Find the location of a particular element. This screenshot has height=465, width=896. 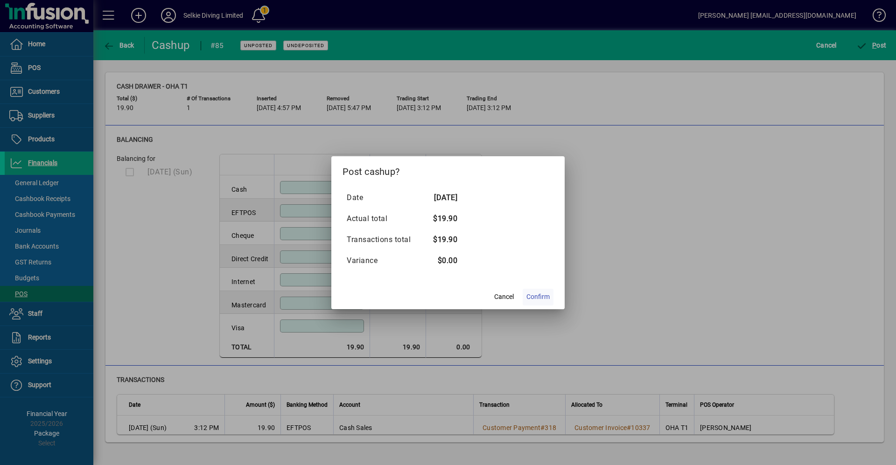

td: Transactions total is located at coordinates (383, 240).